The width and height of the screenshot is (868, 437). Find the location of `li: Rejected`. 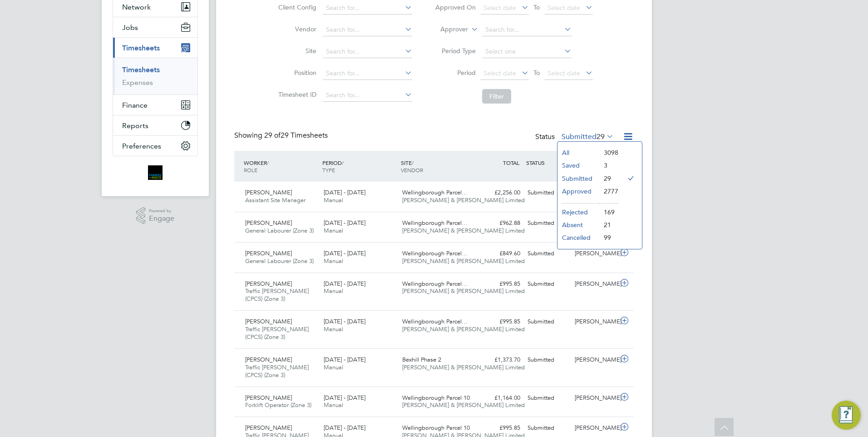

li: Rejected is located at coordinates (578, 212).